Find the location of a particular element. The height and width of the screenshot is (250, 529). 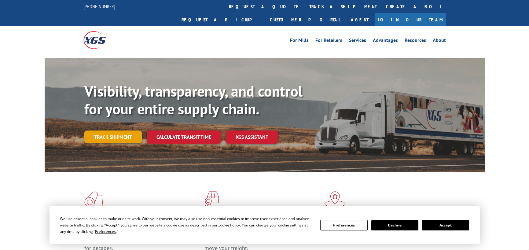

a: Resources is located at coordinates (416, 41).